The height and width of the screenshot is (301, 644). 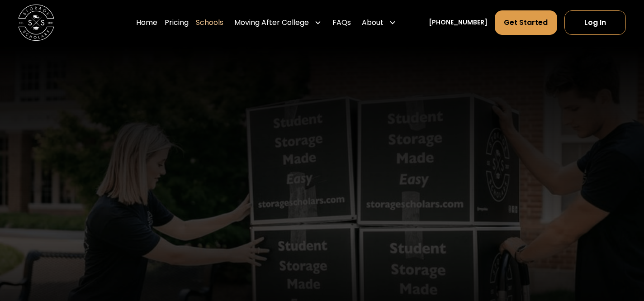 What do you see at coordinates (595, 23) in the screenshot?
I see `a: Log In` at bounding box center [595, 23].